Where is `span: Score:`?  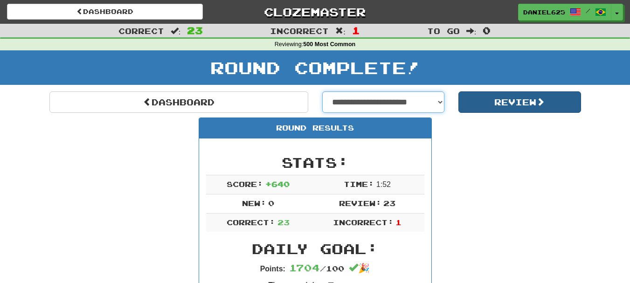 span: Score: is located at coordinates (245, 184).